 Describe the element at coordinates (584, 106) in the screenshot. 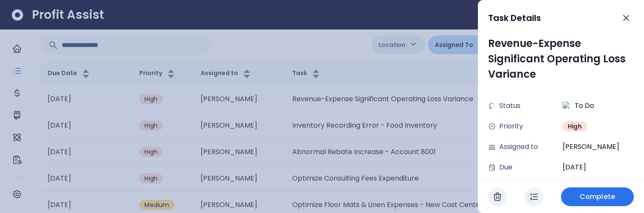

I see `span: To Do` at that location.